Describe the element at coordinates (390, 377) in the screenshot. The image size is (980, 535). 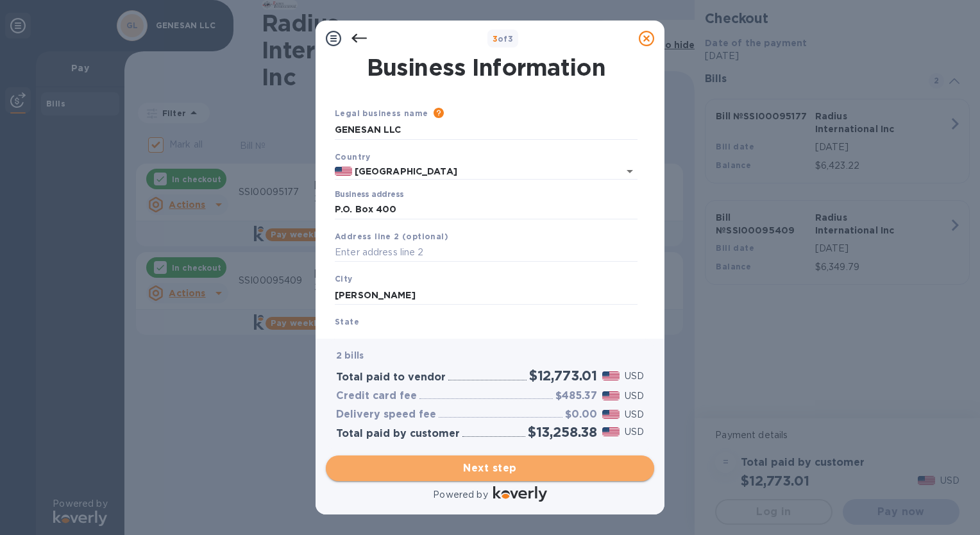
I see `h3: Total paid to vendor` at that location.